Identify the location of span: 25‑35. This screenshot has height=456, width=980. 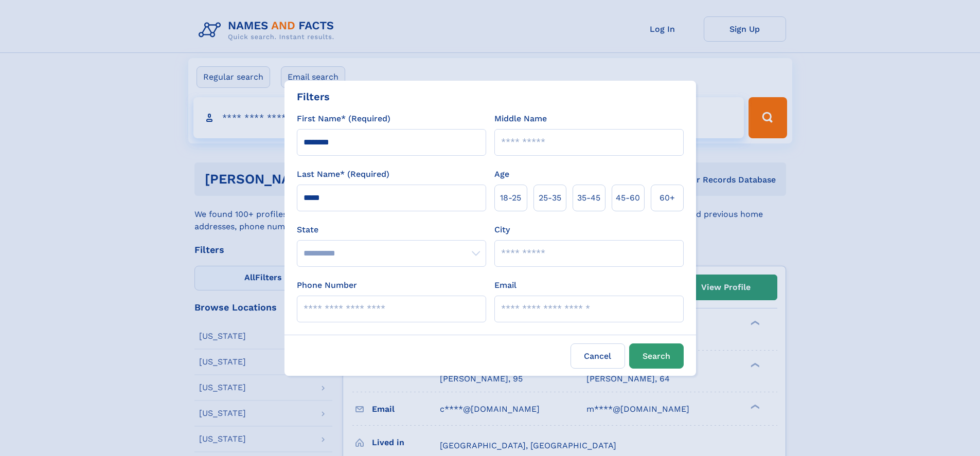
(550, 198).